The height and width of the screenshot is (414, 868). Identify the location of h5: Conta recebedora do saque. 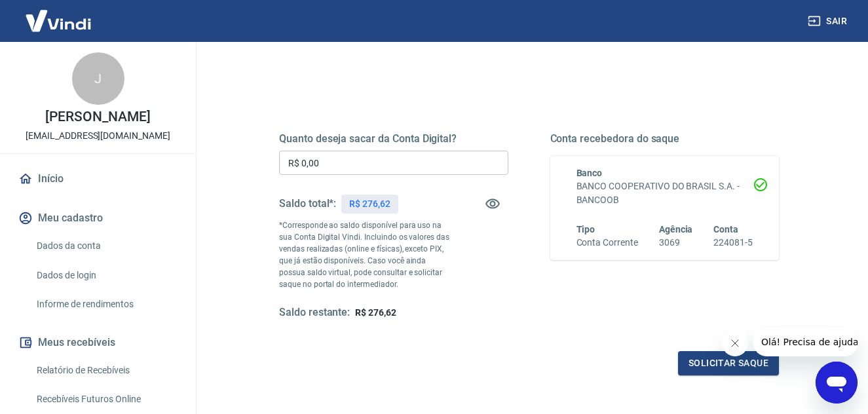
(665, 139).